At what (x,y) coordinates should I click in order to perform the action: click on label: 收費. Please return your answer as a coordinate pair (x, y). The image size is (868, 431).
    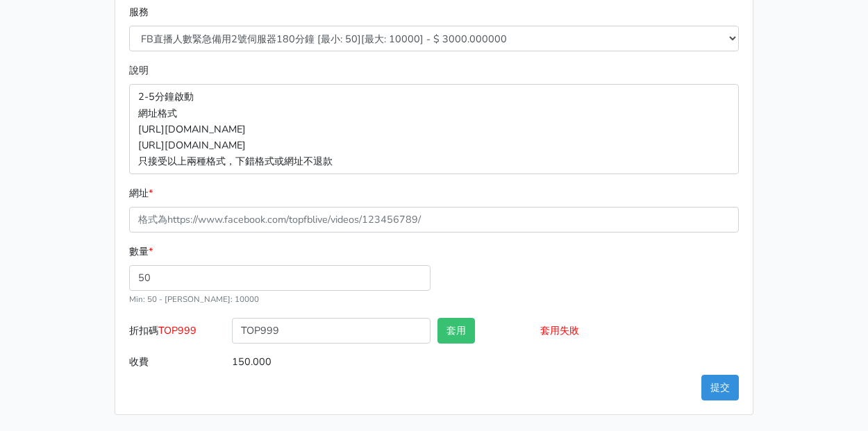
    Looking at the image, I should click on (177, 362).